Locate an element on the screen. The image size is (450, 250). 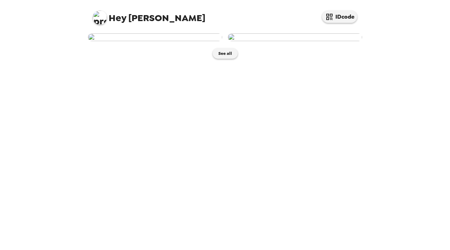
span: Hey is located at coordinates (117, 18).